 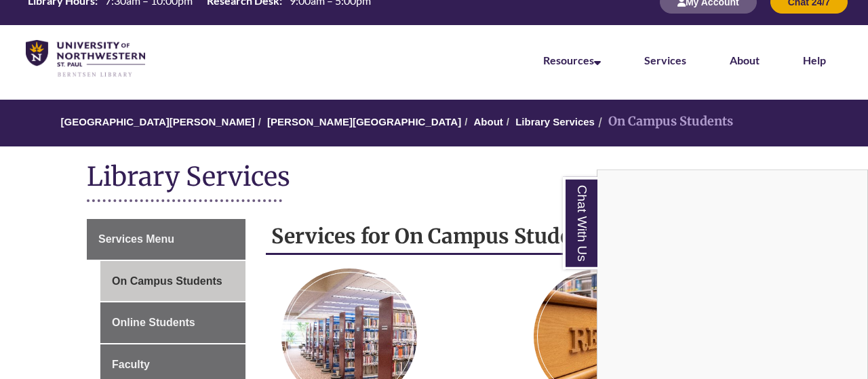 What do you see at coordinates (85, 59) in the screenshot?
I see `img: UNWSP Library Logo` at bounding box center [85, 59].